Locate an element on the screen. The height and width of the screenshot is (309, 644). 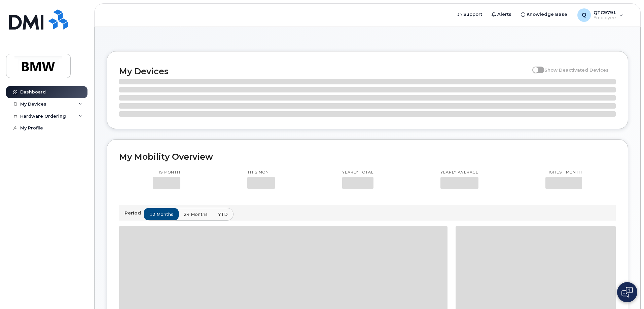
p: Yearly total is located at coordinates (358, 172).